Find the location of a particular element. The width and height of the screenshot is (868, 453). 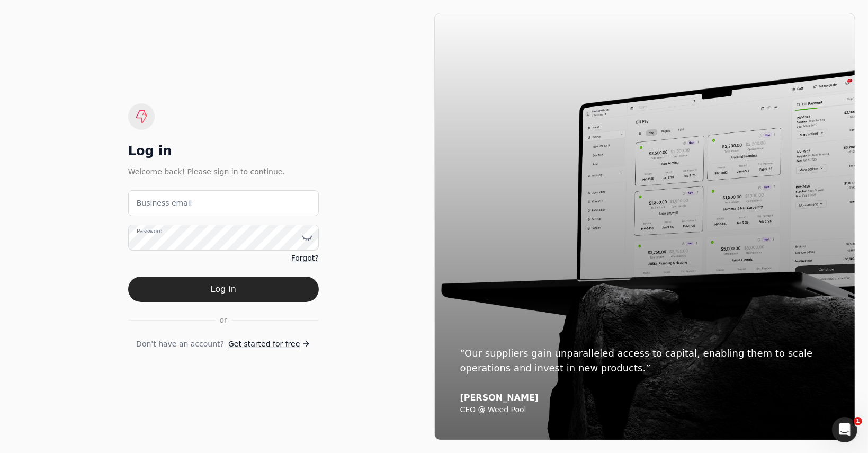

div: “Our suppliers gain unparalleled access to capital, enabling them to scale operations and invest ... is located at coordinates (645, 361).